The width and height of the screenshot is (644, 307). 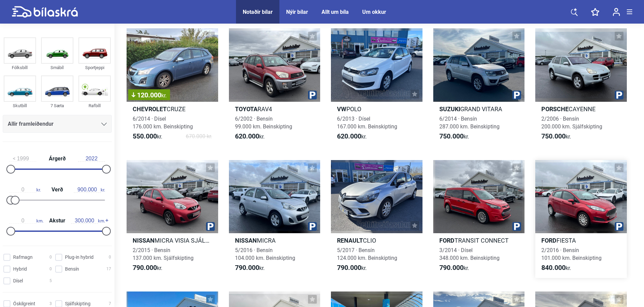 I want to click on span: 120.000, so click(x=149, y=95).